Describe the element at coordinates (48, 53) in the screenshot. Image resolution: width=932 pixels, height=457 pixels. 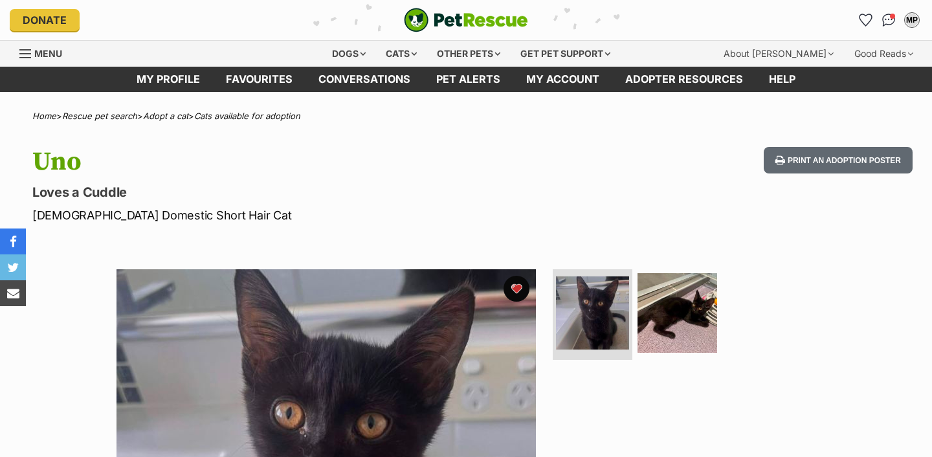
I see `span: Menu` at that location.